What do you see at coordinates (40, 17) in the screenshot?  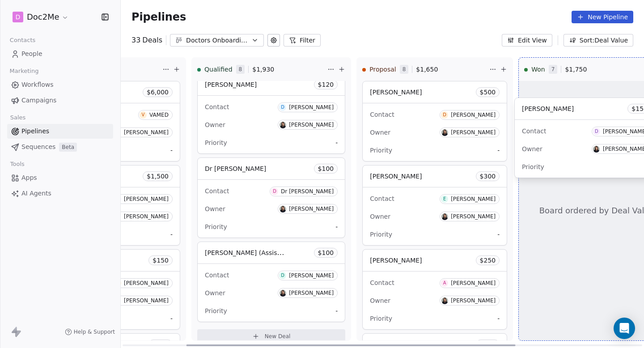 I see `button: DDoc2Me` at bounding box center [40, 17].